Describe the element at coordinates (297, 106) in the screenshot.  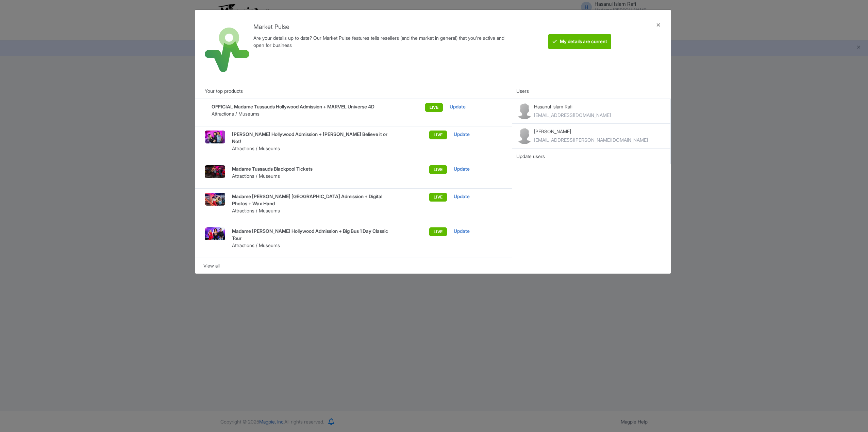
I see `p: OFFICIAL Madame Tussauds Hollywood Admission + MARVEL Universe 4D` at that location.